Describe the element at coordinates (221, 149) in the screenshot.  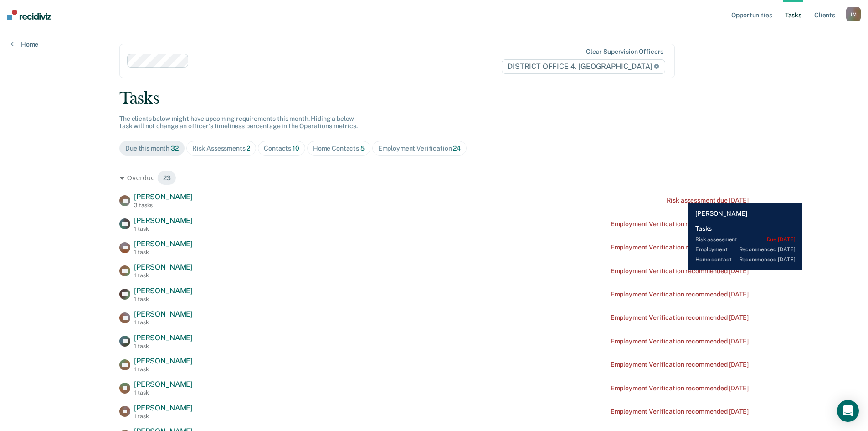
I see `div: Risk Assessments` at that location.